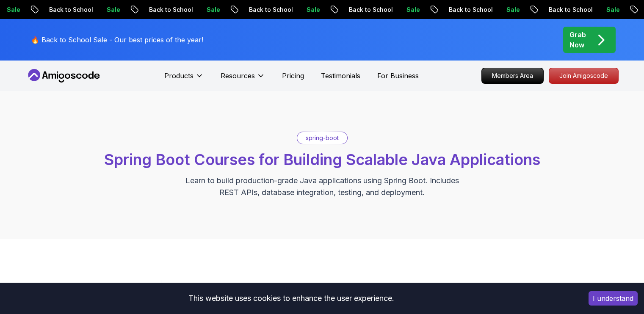 This screenshot has width=644, height=314. I want to click on p: Testimonials, so click(340, 76).